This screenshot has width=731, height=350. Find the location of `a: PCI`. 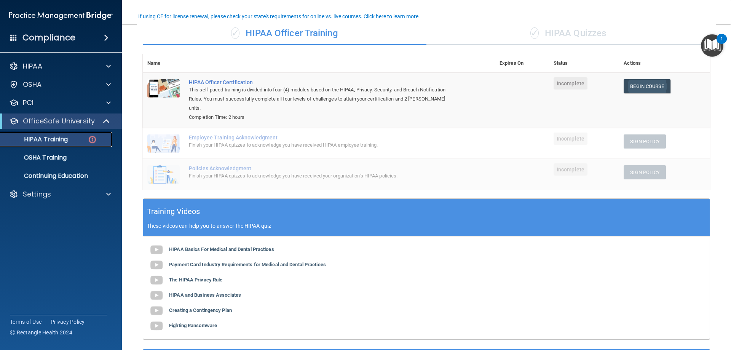

a: PCI is located at coordinates (60, 103).